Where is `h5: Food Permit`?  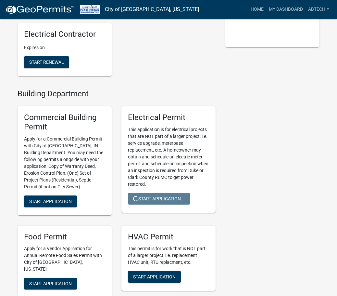
h5: Food Permit is located at coordinates (65, 237).